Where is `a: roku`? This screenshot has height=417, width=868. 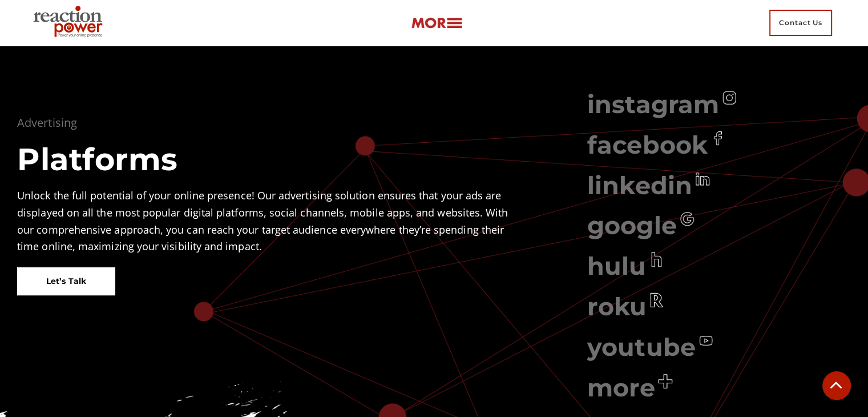
a: roku is located at coordinates (617, 306).